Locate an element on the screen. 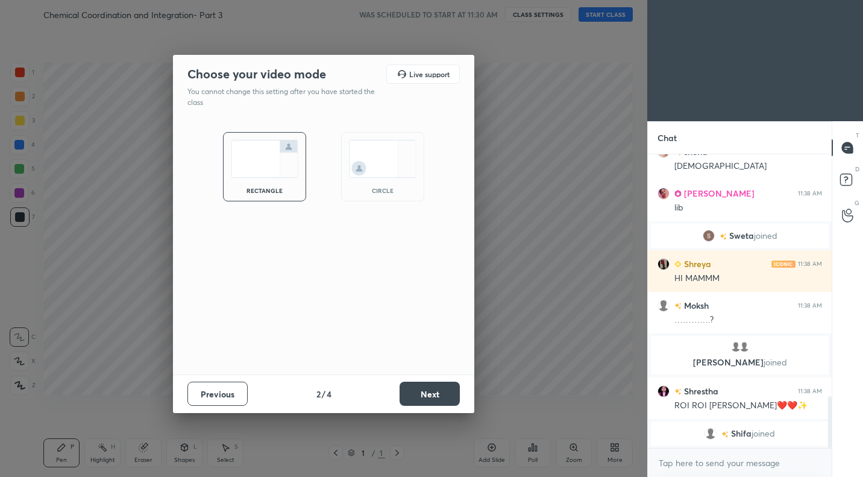  img: 3 is located at coordinates (709, 236).